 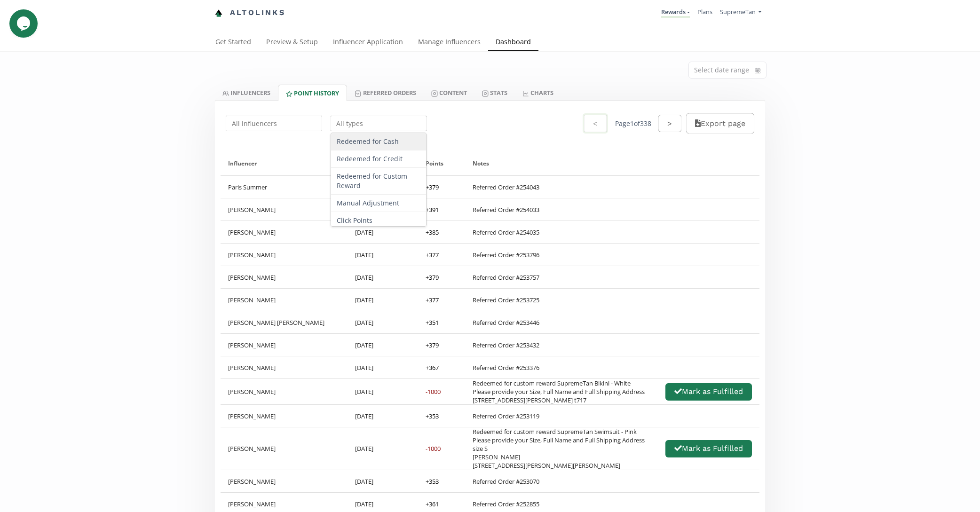 What do you see at coordinates (506, 504) in the screenshot?
I see `div: Referred Order #252855` at bounding box center [506, 504].